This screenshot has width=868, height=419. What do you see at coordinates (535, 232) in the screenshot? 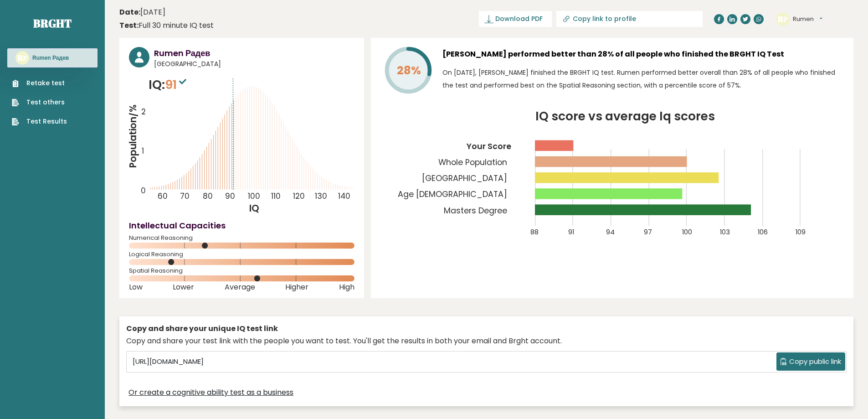
I see `tspan: 88` at bounding box center [535, 232].